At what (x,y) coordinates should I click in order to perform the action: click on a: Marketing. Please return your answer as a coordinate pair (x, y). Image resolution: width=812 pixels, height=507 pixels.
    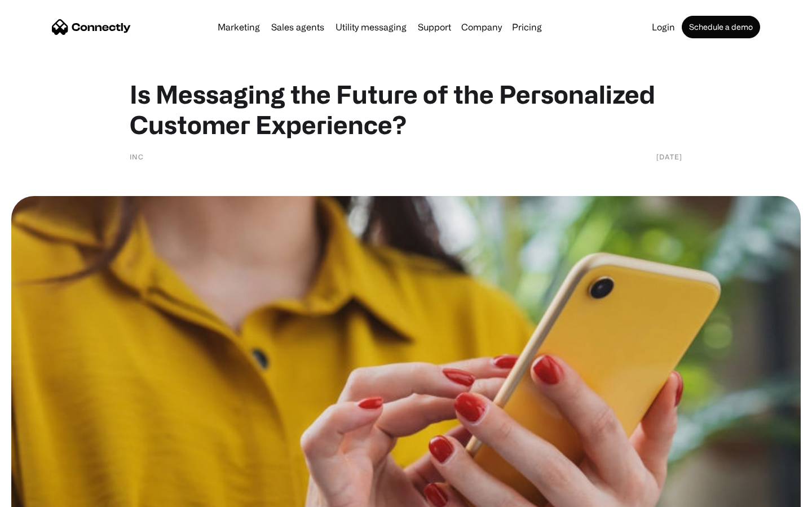
    Looking at the image, I should click on (238, 27).